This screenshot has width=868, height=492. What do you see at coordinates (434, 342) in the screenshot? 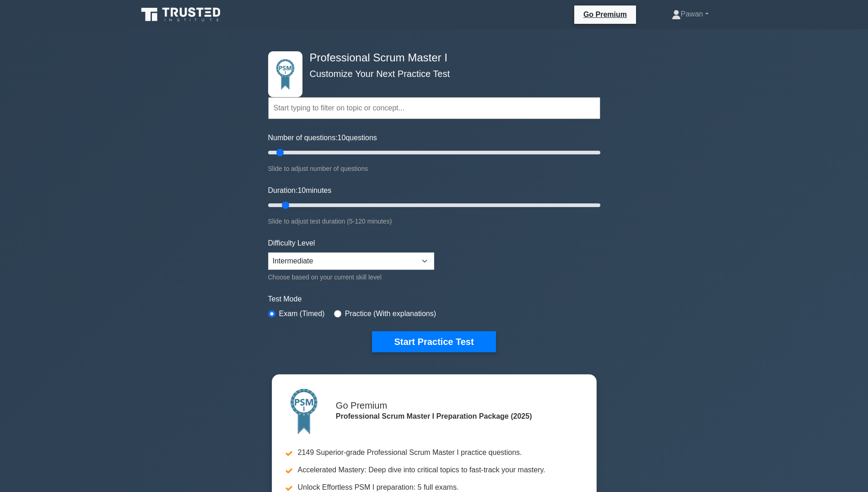
I see `button: Start Practice Test` at bounding box center [434, 342].